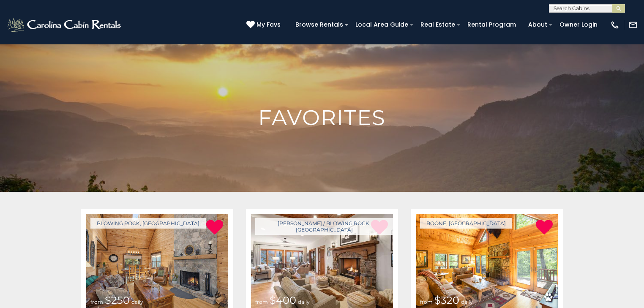 The height and width of the screenshot is (308, 644). Describe the element at coordinates (438, 24) in the screenshot. I see `a: Real Estate` at that location.